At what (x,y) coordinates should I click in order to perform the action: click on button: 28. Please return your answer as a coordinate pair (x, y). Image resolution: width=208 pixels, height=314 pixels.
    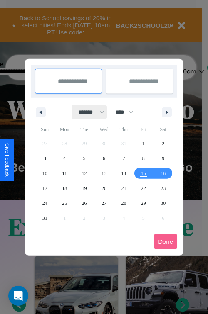
    Looking at the image, I should click on (123, 203).